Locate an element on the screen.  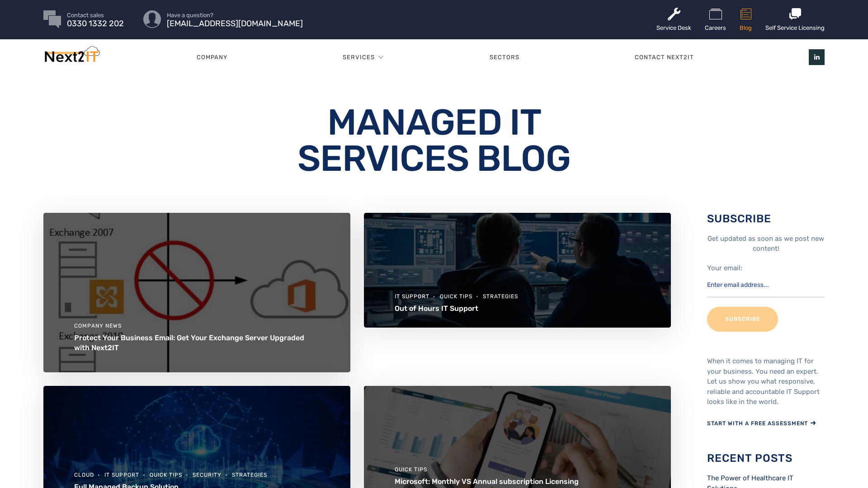
a: Security is located at coordinates (211, 475).